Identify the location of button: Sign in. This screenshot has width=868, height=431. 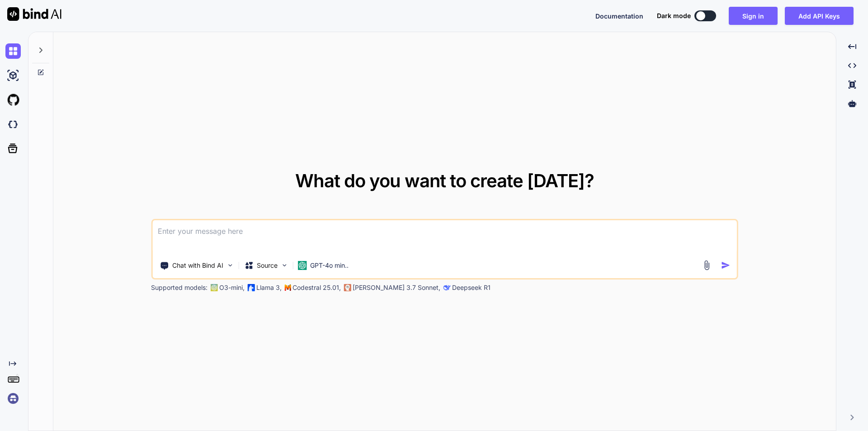
(753, 16).